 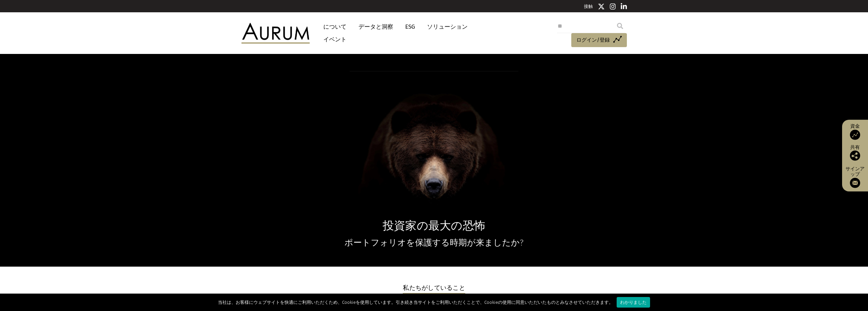 I want to click on img: Twitterアイコン, so click(x=602, y=6).